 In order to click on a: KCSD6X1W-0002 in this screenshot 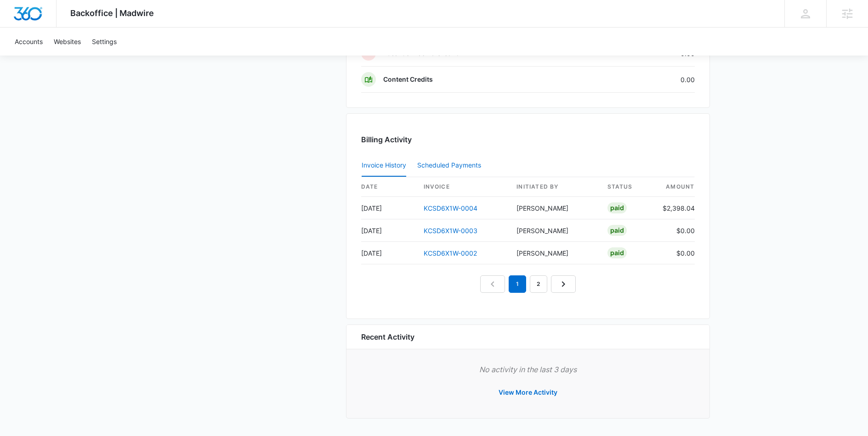, I will do `click(450, 253)`.